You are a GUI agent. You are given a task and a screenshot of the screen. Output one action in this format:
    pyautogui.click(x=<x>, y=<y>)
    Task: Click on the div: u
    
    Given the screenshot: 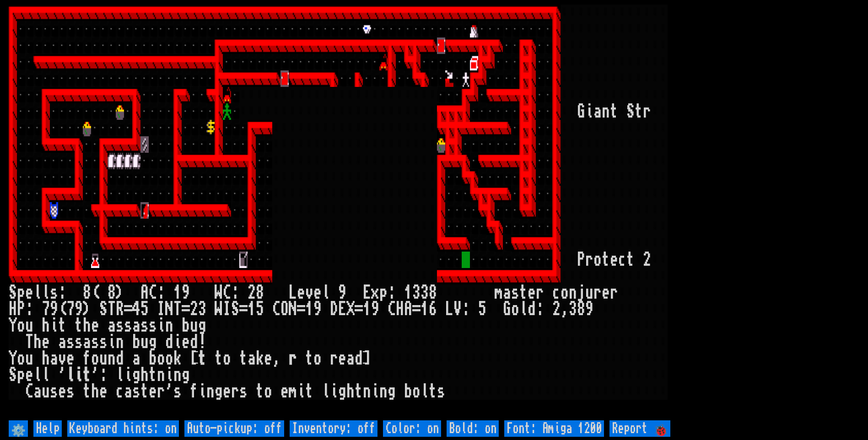 What is the action you would take?
    pyautogui.click(x=46, y=392)
    